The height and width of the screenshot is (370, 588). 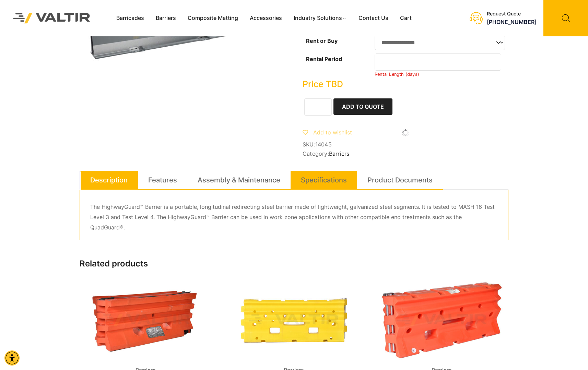 What do you see at coordinates (339, 65) in the screenshot?
I see `th: Rental Period` at bounding box center [339, 65].